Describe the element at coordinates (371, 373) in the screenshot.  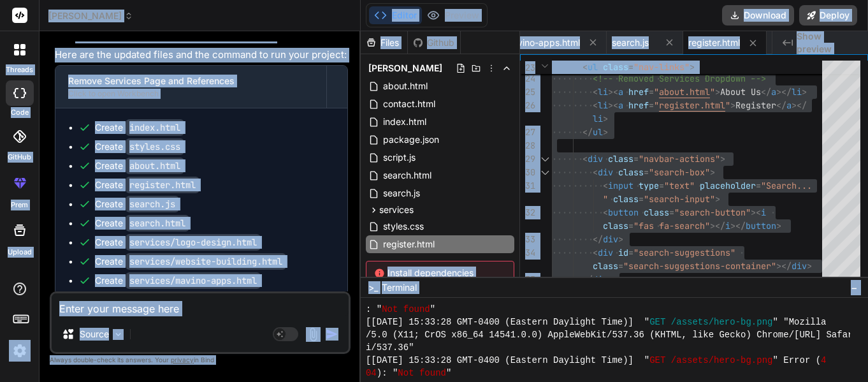
I see `span: 04` at that location.